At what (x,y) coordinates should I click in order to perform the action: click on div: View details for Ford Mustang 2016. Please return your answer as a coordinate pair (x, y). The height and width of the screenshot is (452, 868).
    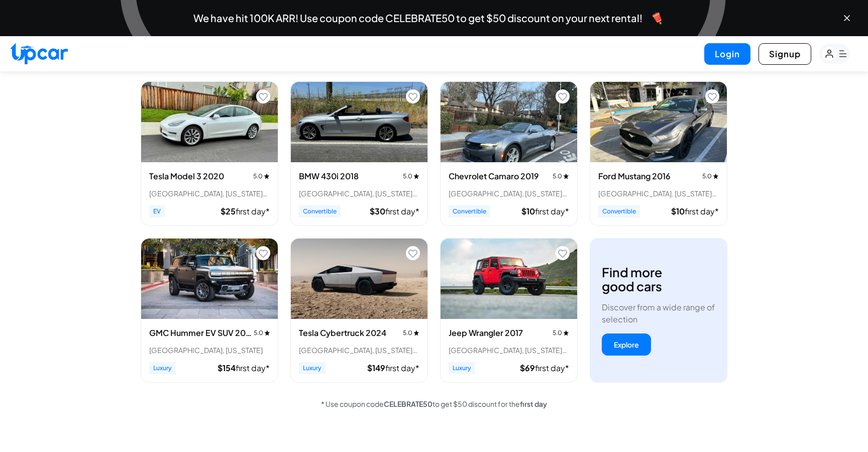
    Looking at the image, I should click on (659, 154).